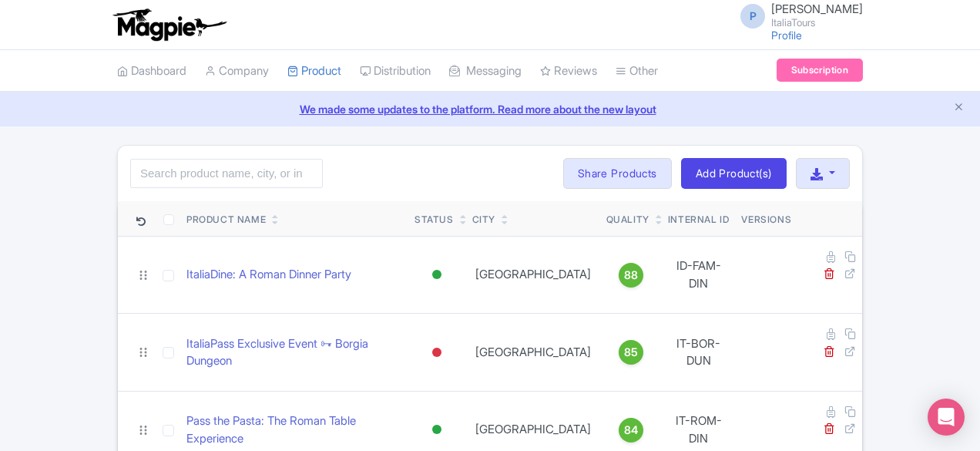  What do you see at coordinates (946, 417) in the screenshot?
I see `div: Open Intercom Messenger` at bounding box center [946, 417].